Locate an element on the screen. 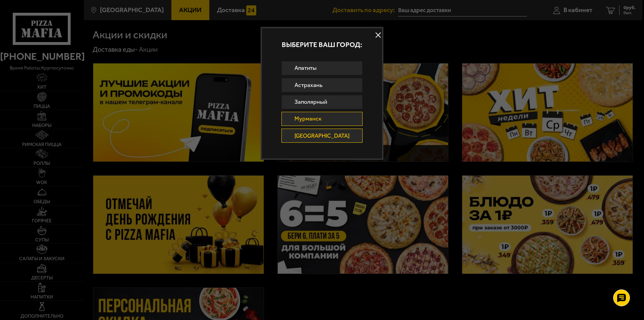 The height and width of the screenshot is (320, 644). a: Апатиты is located at coordinates (322, 68).